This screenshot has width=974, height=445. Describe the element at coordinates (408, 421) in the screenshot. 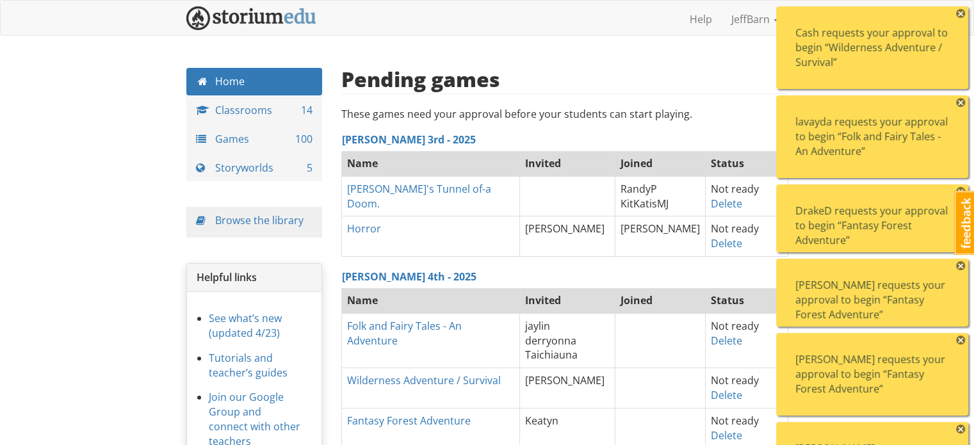

I see `a: Fantasy Forest Adventure` at that location.